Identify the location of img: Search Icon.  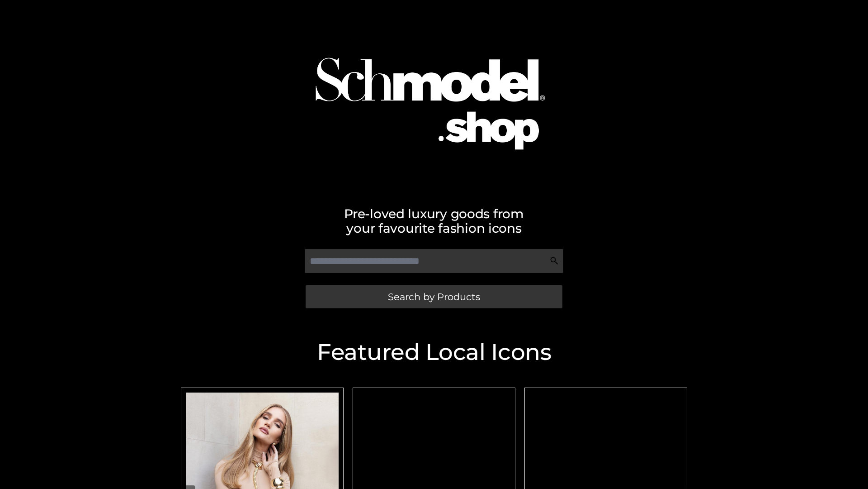
(554, 261).